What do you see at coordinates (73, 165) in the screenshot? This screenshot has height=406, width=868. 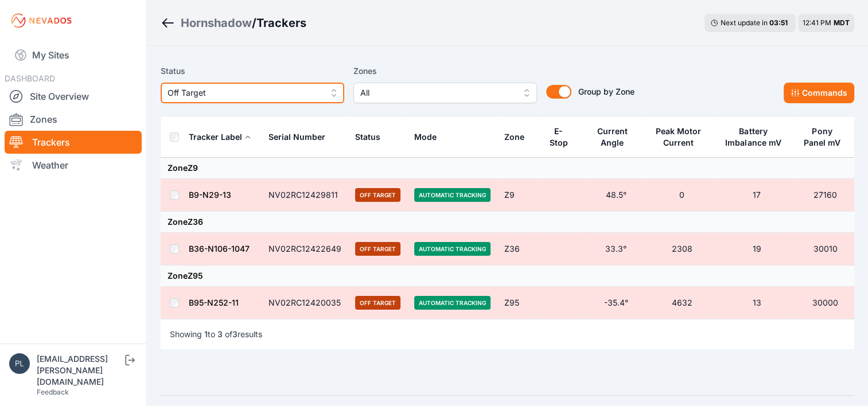 I see `a: Weather` at bounding box center [73, 165].